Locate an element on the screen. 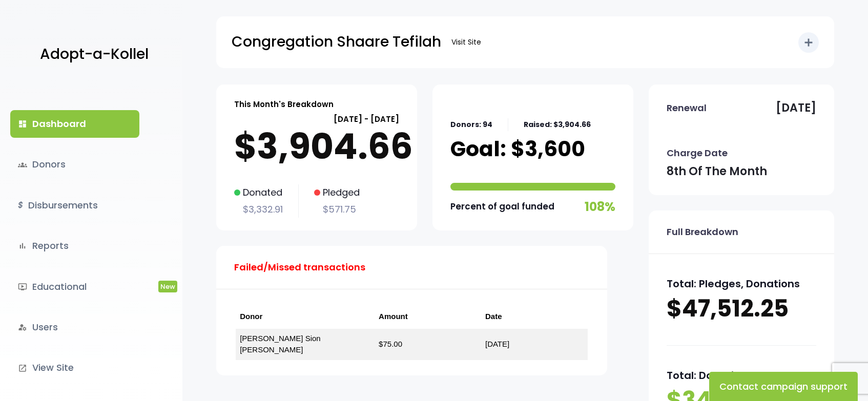 The height and width of the screenshot is (401, 868). p: Total: Pledges, Donations is located at coordinates (741, 284).